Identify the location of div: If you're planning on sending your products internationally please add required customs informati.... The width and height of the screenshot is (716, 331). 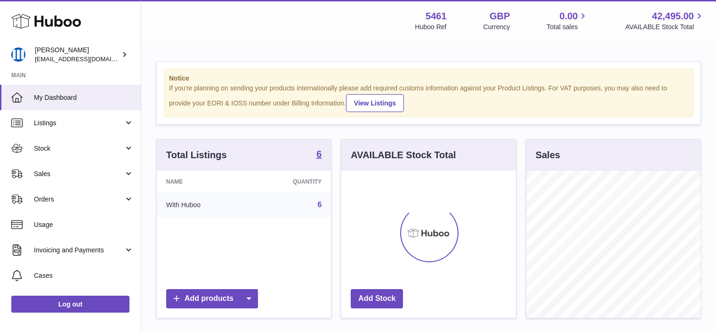
(428, 98).